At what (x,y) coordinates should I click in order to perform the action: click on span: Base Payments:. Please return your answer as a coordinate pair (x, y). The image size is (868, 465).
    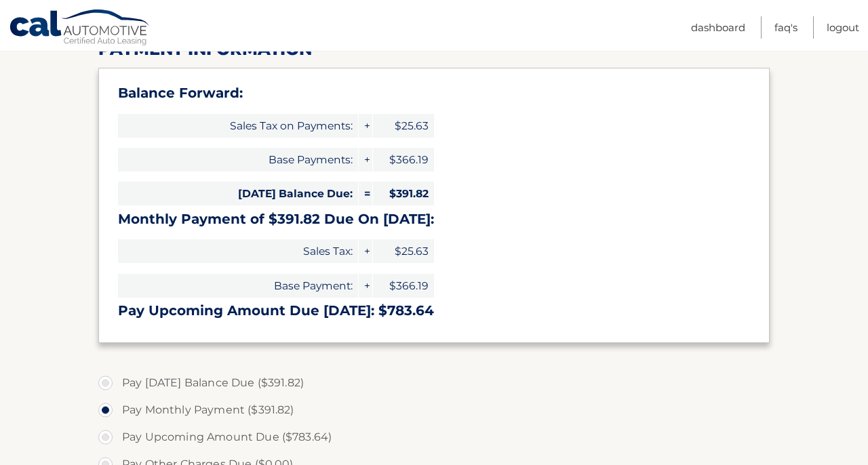
    Looking at the image, I should click on (238, 159).